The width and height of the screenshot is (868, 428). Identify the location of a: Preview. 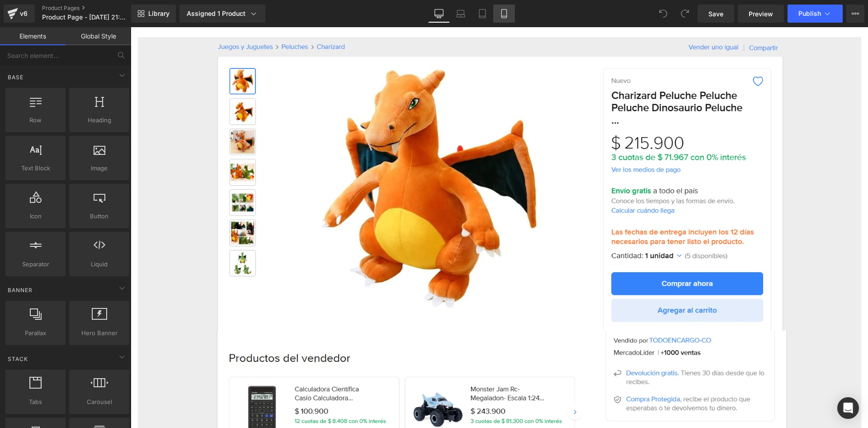
(761, 13).